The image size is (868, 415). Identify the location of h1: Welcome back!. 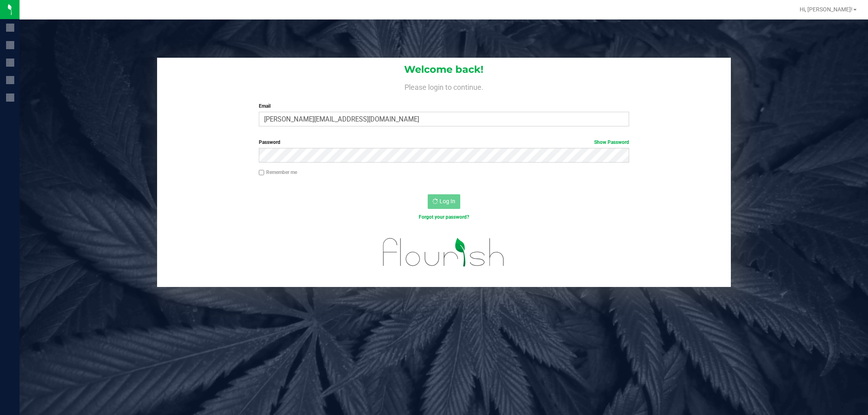
(444, 69).